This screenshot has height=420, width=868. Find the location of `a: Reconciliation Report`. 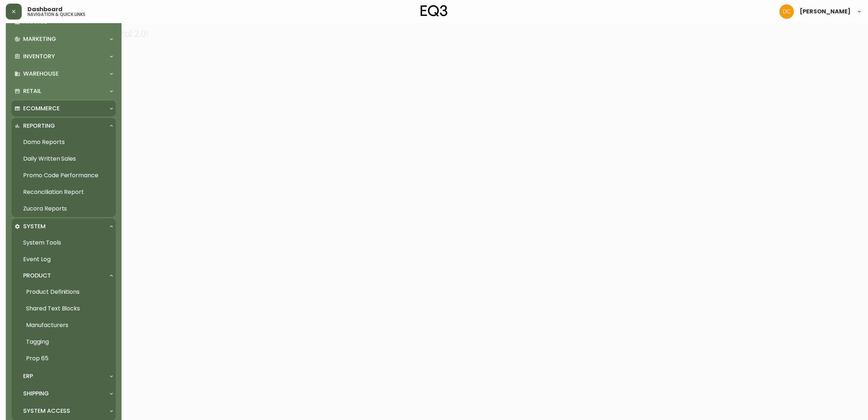

a: Reconciliation Report is located at coordinates (64, 192).